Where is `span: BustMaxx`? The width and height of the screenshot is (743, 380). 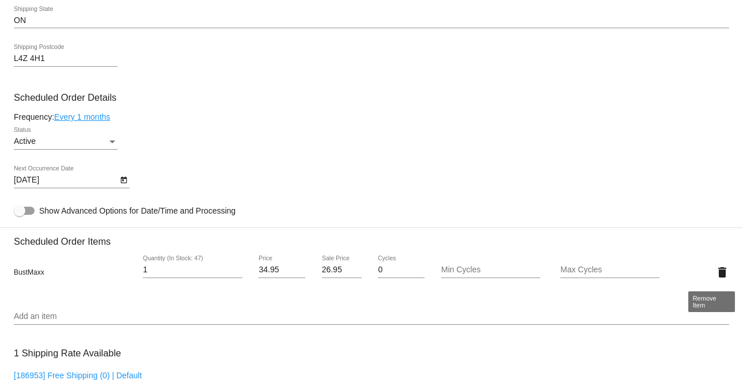
span: BustMaxx is located at coordinates (29, 272).